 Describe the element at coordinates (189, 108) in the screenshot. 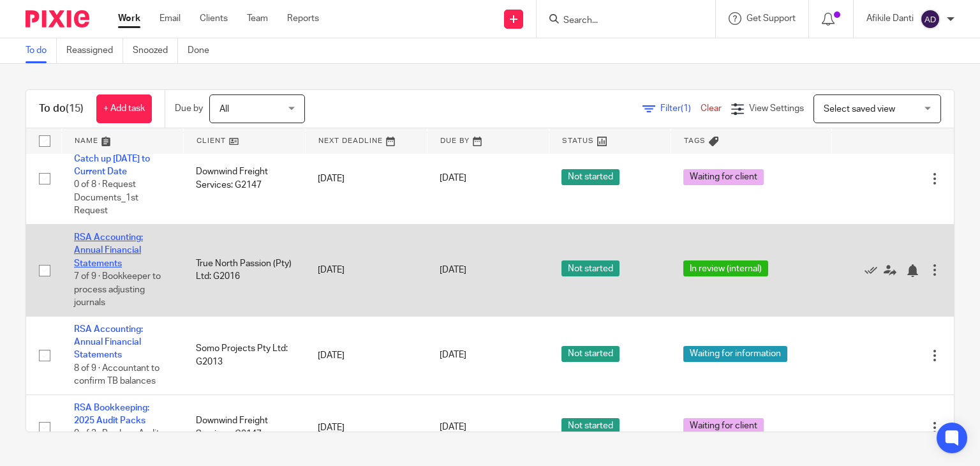

I see `p: Due by` at that location.